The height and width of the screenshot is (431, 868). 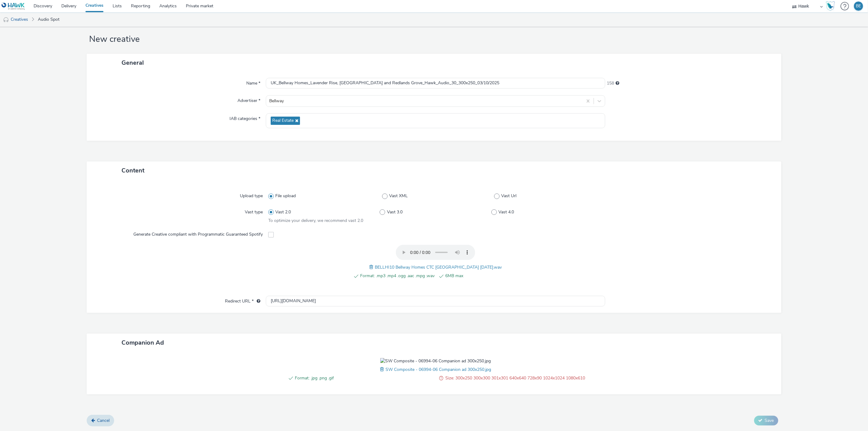 I want to click on span: Content, so click(x=133, y=170).